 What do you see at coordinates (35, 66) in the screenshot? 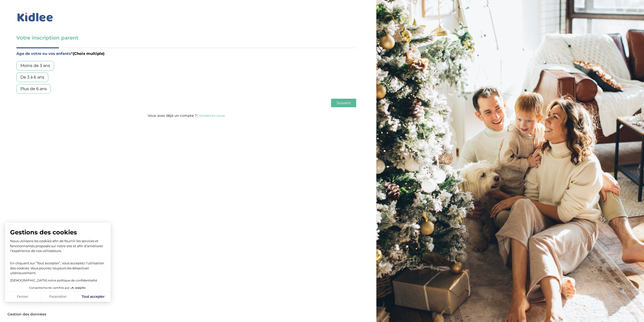
I see `div: Moins de 3 ans` at bounding box center [35, 66].